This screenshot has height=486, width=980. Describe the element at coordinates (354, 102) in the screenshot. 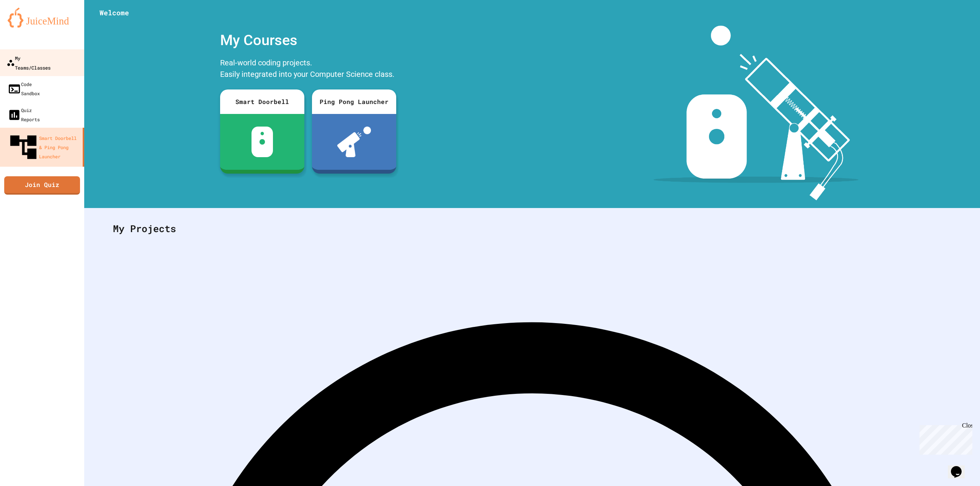

I see `div: Ping Pong Launcher` at that location.